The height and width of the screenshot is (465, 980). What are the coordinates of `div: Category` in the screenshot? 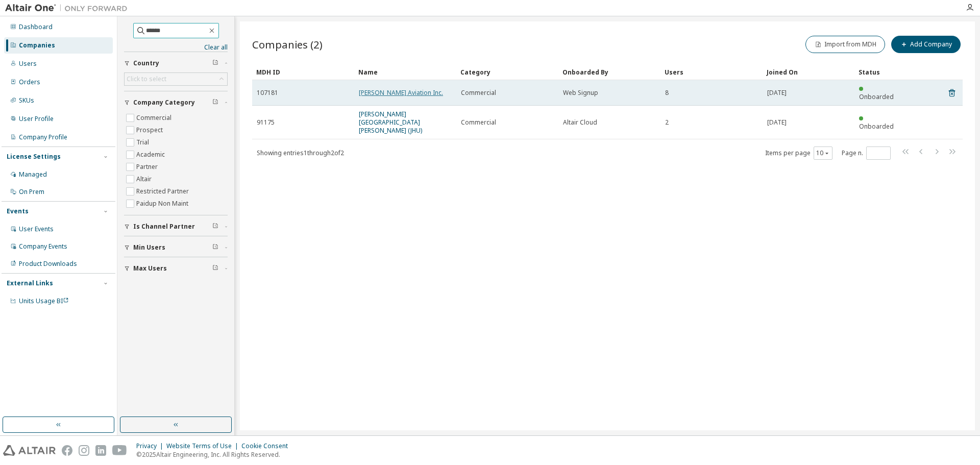 It's located at (507, 72).